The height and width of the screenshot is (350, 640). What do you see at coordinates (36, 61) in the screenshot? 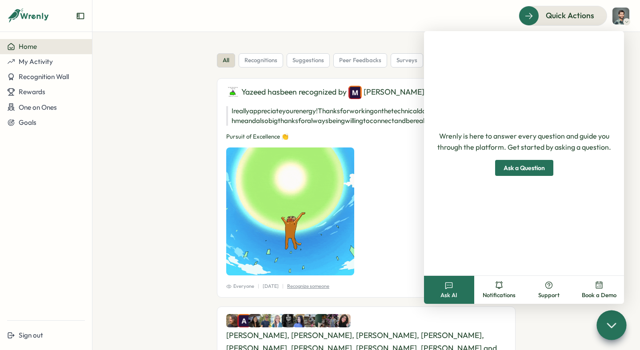
I see `span: My Activity` at bounding box center [36, 61].